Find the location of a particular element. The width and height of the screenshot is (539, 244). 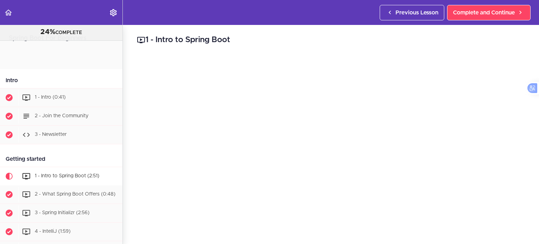

span: 3 - Newsletter is located at coordinates (51, 134).